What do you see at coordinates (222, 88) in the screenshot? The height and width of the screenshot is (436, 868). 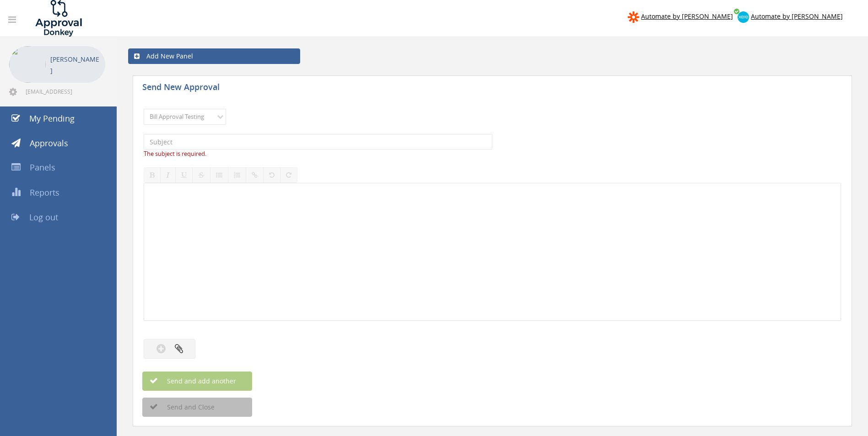 I see `h5: Send New Approval` at bounding box center [222, 88].